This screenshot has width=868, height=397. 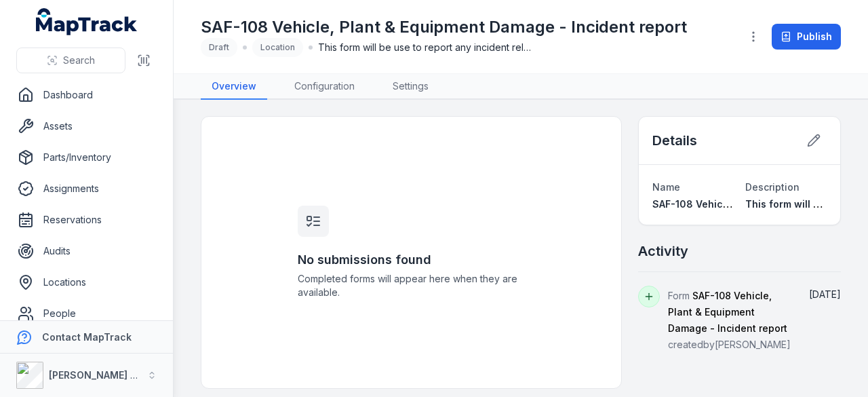 What do you see at coordinates (219, 48) in the screenshot?
I see `div: Draft` at bounding box center [219, 48].